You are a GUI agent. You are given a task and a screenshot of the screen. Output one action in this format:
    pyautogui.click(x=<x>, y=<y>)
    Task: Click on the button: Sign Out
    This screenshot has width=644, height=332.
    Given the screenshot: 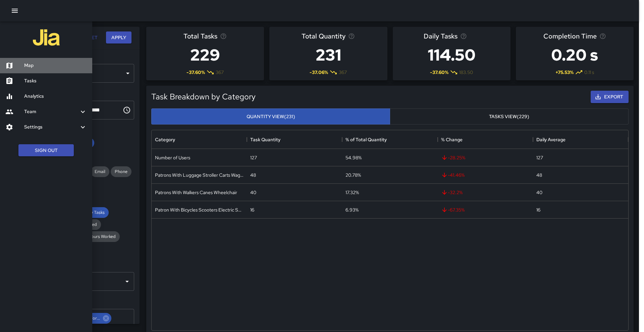 What is the action you would take?
    pyautogui.click(x=46, y=150)
    